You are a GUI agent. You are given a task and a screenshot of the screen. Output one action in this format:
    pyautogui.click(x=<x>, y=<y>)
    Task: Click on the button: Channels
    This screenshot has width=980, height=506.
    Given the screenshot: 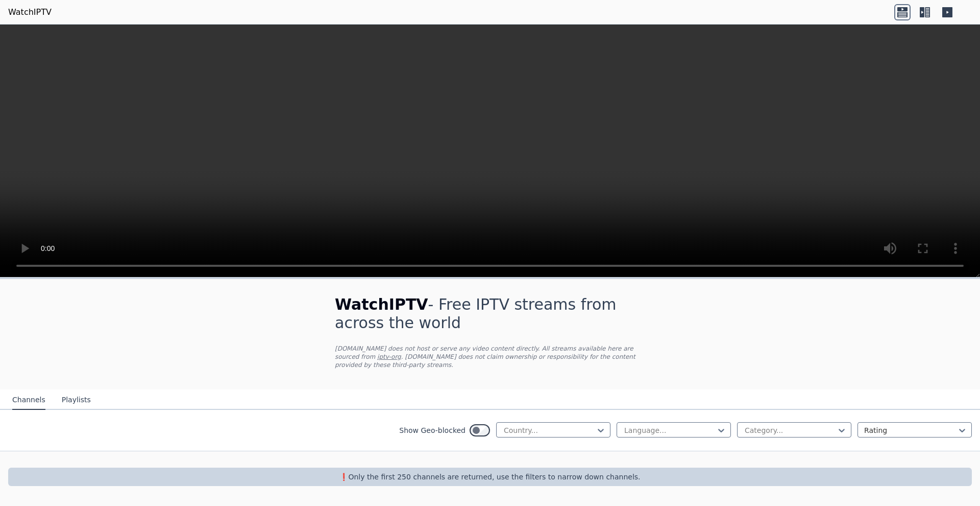 What is the action you would take?
    pyautogui.click(x=29, y=400)
    